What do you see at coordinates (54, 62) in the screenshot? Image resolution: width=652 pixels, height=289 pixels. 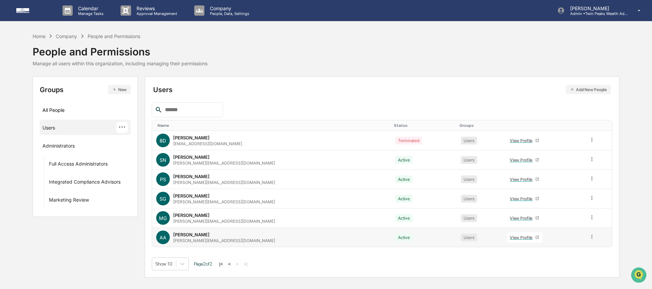 I see `div: We're available if you need us!` at bounding box center [54, 62].